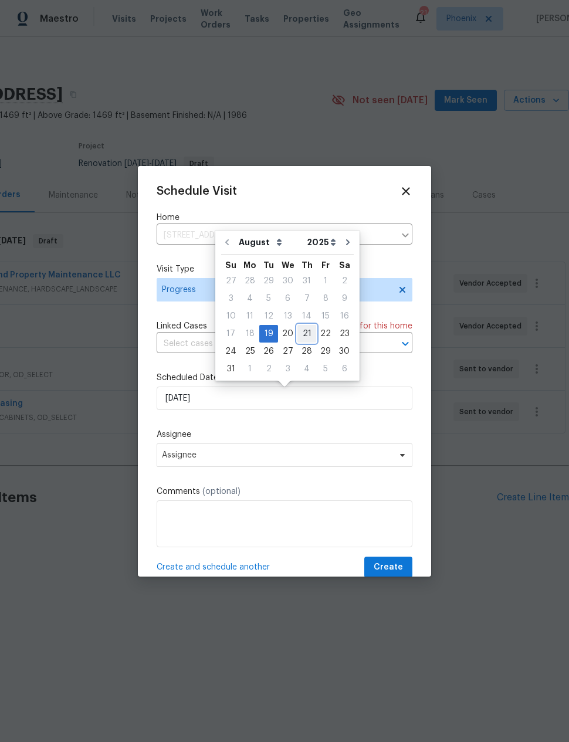  Describe the element at coordinates (406, 191) in the screenshot. I see `span: Close` at that location.